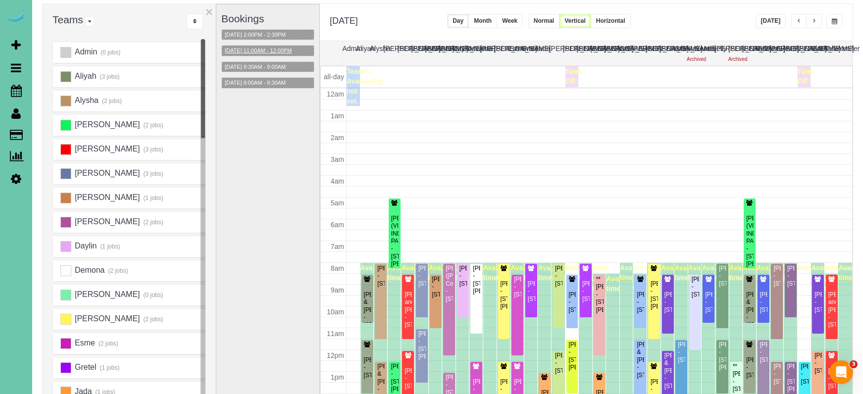 Image resolution: width=863 pixels, height=394 pixels. What do you see at coordinates (195, 21) in the screenshot?
I see `i: Sort Teams` at bounding box center [195, 21].